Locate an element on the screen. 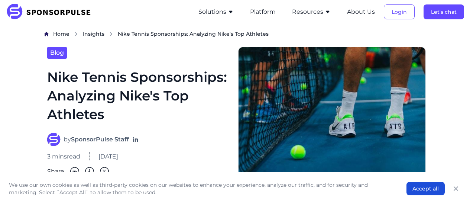  span: 3 mins read is located at coordinates (64, 156).